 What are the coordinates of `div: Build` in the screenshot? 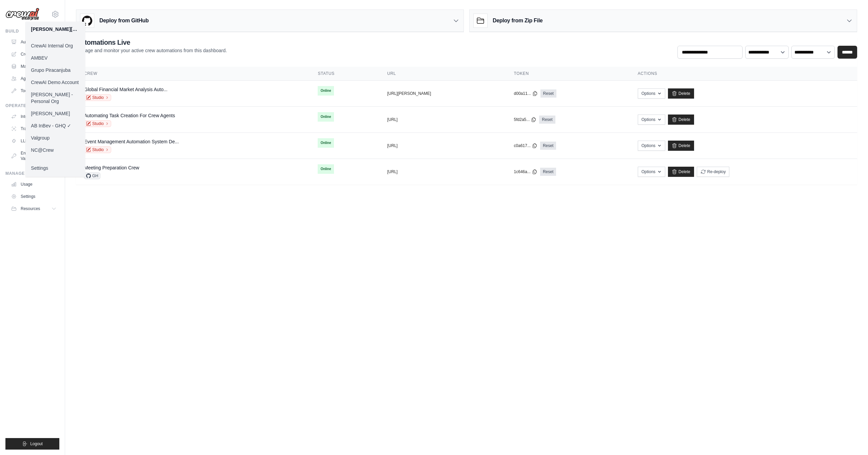 It's located at (32, 31).